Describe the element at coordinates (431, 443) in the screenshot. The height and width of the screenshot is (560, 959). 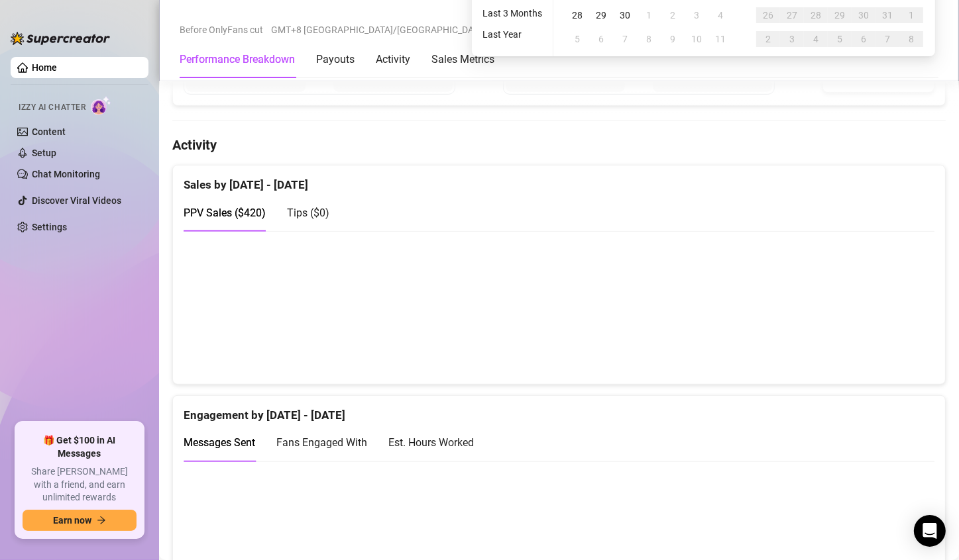
I see `div: Est. Hours Worked` at that location.